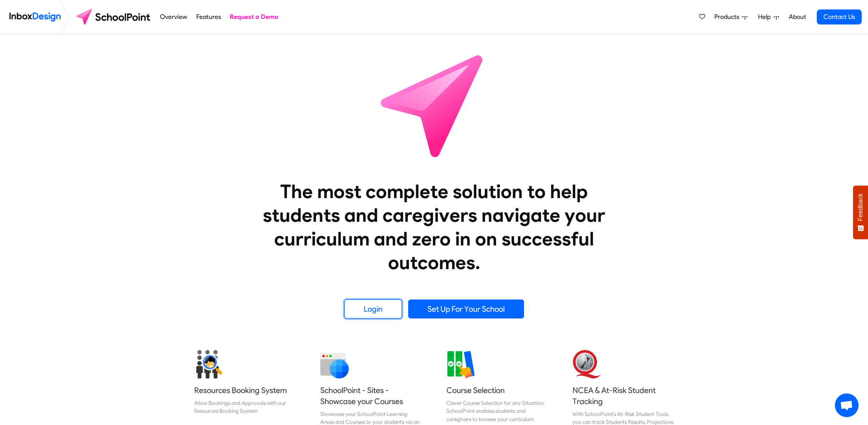  What do you see at coordinates (461, 364) in the screenshot?
I see `img: 2022_01_13_icon_course_selection.svg` at bounding box center [461, 364].